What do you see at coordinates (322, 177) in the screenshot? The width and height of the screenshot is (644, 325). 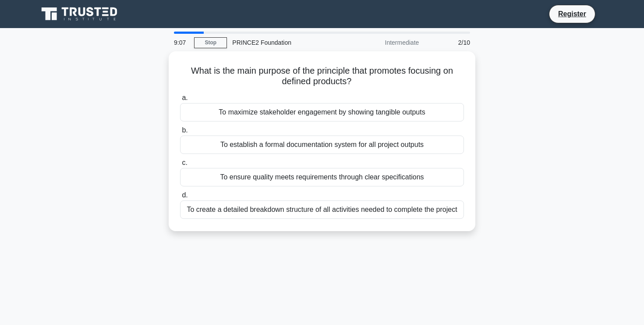 I see `div: To ensure quality meets requirements through clear specifications` at bounding box center [322, 177].